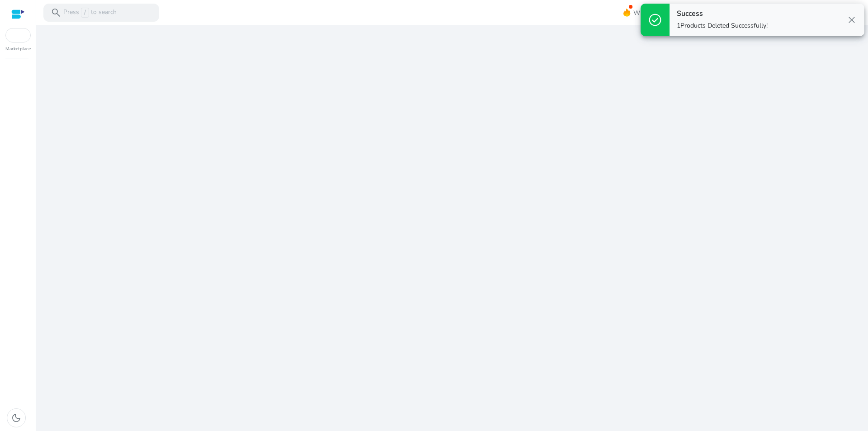 This screenshot has height=431, width=868. Describe the element at coordinates (655, 20) in the screenshot. I see `span: check_circle` at that location.